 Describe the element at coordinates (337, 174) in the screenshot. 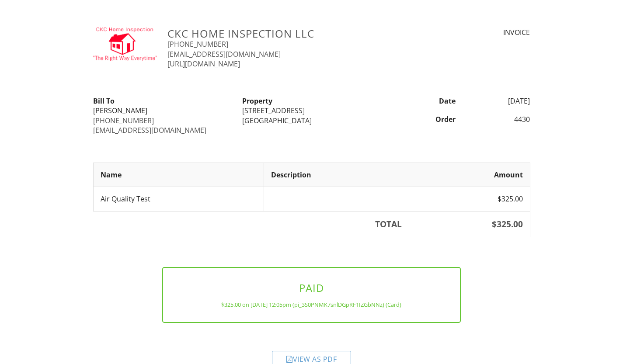

I see `th: Description` at that location.